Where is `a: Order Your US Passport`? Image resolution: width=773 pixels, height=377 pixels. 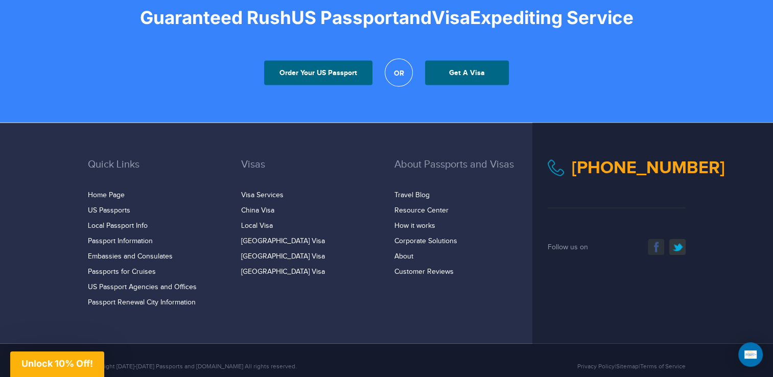
a: Order Your US Passport is located at coordinates (318, 73).